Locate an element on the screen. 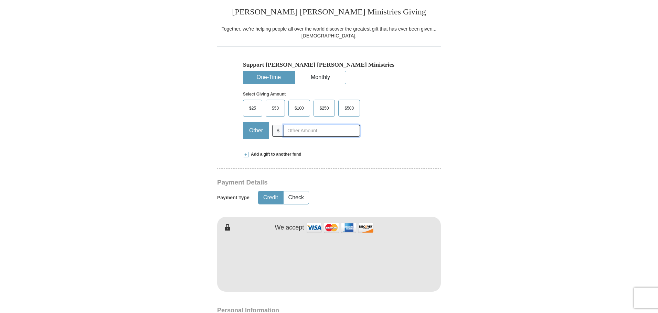 This screenshot has height=313, width=658. button: Check is located at coordinates (296, 198).